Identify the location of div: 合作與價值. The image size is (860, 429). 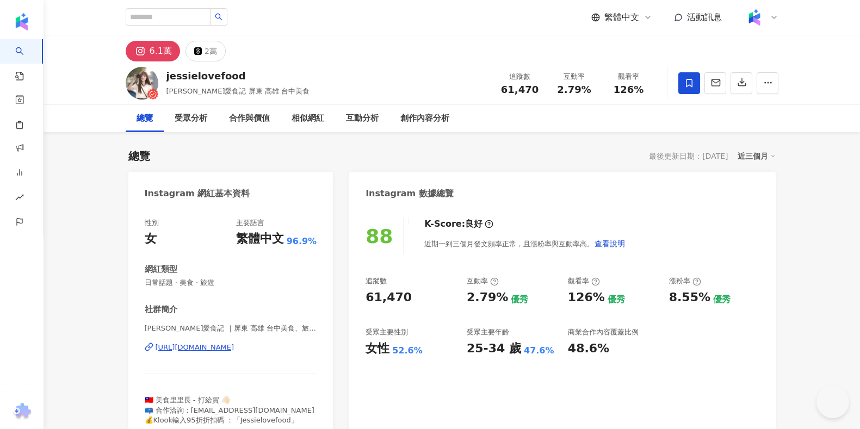
(249, 119).